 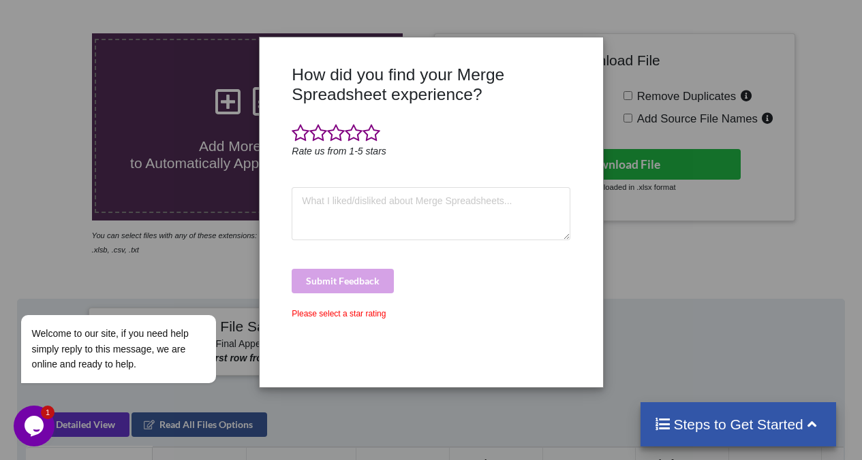 What do you see at coordinates (431, 314) in the screenshot?
I see `div: Please select a star rating` at bounding box center [431, 314].